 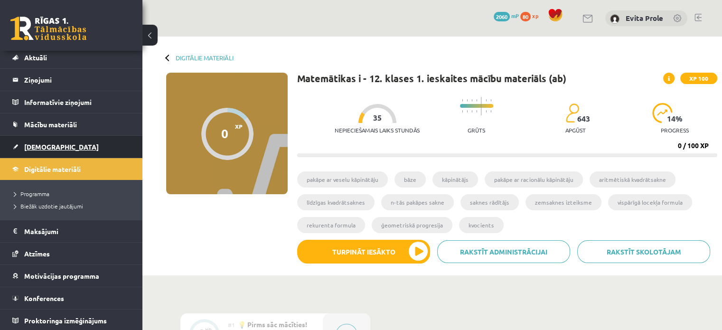 I want to click on legend: Ziņojumi, so click(x=77, y=80).